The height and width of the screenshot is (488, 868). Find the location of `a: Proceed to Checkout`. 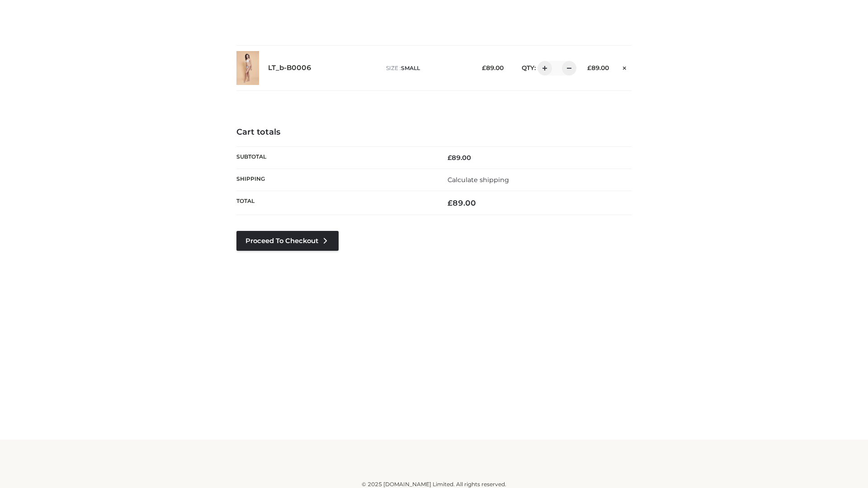

a: Proceed to Checkout is located at coordinates (288, 241).